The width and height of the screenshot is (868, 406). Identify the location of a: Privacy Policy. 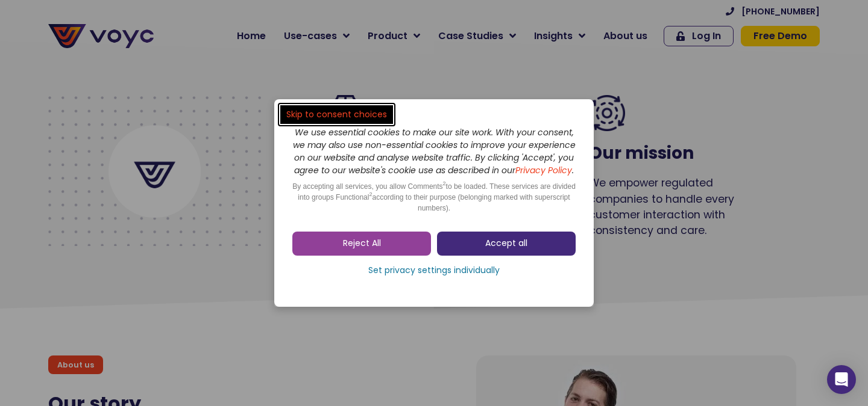
(543, 171).